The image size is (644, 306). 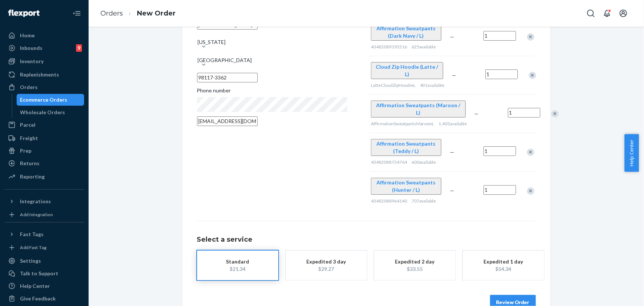 What do you see at coordinates (415, 261) in the screenshot?
I see `div: Expedited 2 day` at bounding box center [415, 261].